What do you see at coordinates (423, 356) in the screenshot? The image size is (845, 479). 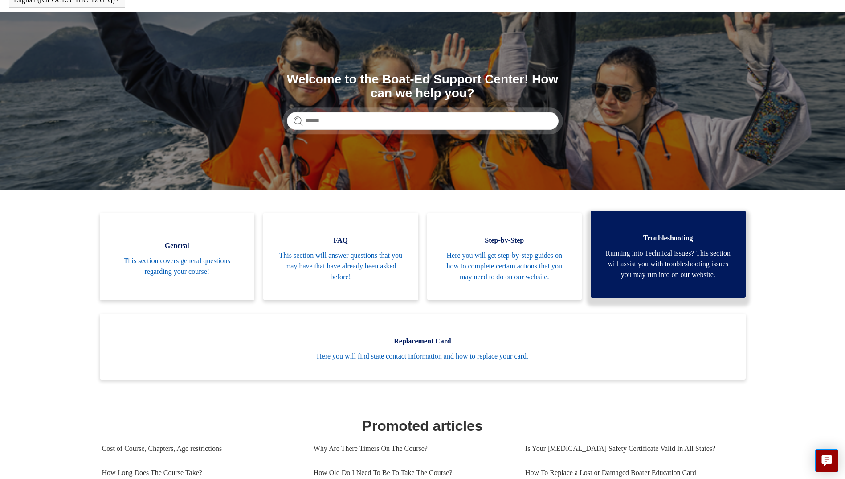 I see `span: Here you will find state contact information and how to replace your card.` at bounding box center [423, 356].